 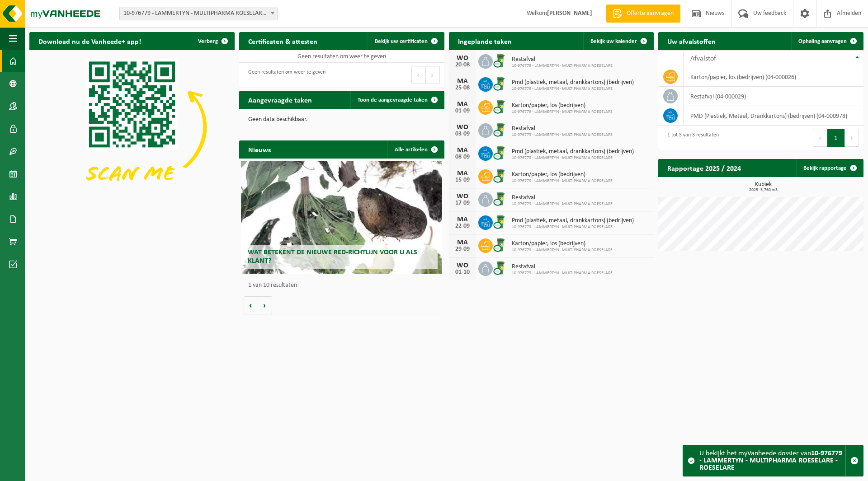 I want to click on h3: Kubiek, so click(x=763, y=187).